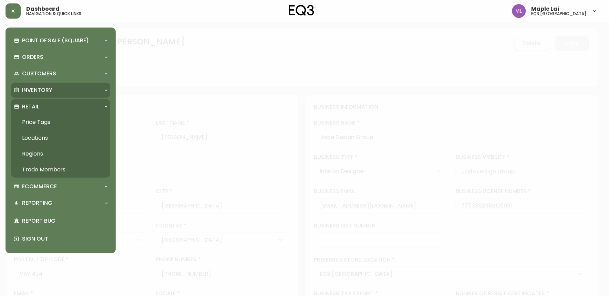  What do you see at coordinates (519, 11) in the screenshot?
I see `img: 61e28cffcf8cc9f4e300d877dd684943` at bounding box center [519, 11].